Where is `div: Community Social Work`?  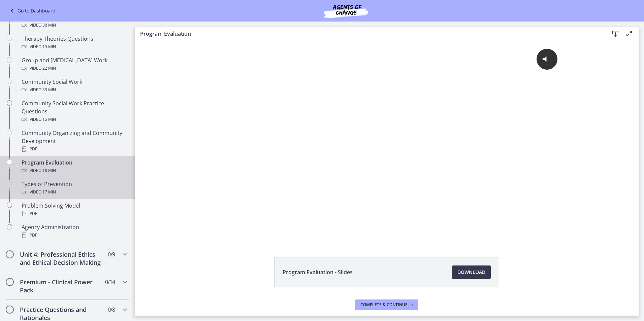
div: Community Social Work is located at coordinates (74, 86).